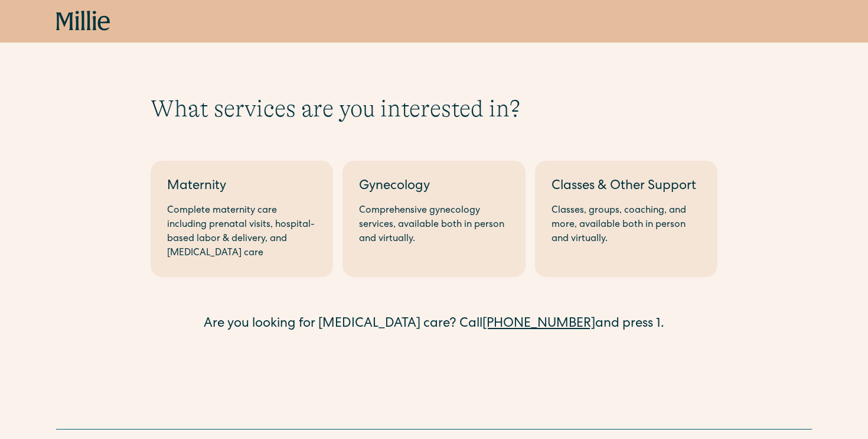 The width and height of the screenshot is (868, 439). I want to click on div: Gynecology, so click(433, 187).